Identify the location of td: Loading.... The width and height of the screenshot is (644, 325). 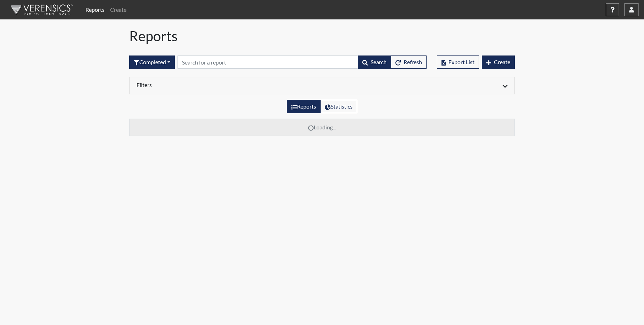
(322, 128).